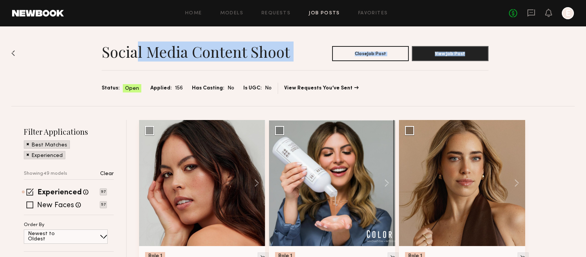 Image resolution: width=586 pixels, height=257 pixels. What do you see at coordinates (107, 174) in the screenshot?
I see `p: Clear` at bounding box center [107, 174].